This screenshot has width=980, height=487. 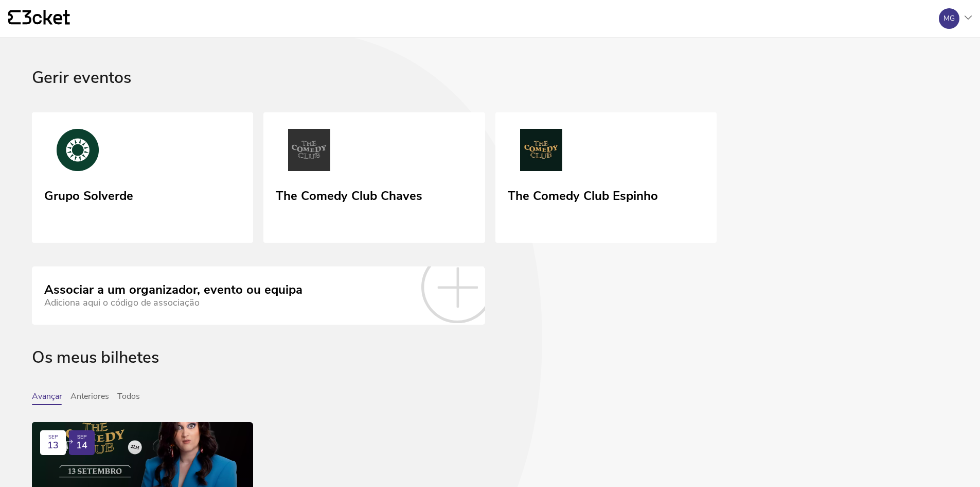 What do you see at coordinates (490, 370) in the screenshot?
I see `div: Os meus bilhetes` at bounding box center [490, 370].